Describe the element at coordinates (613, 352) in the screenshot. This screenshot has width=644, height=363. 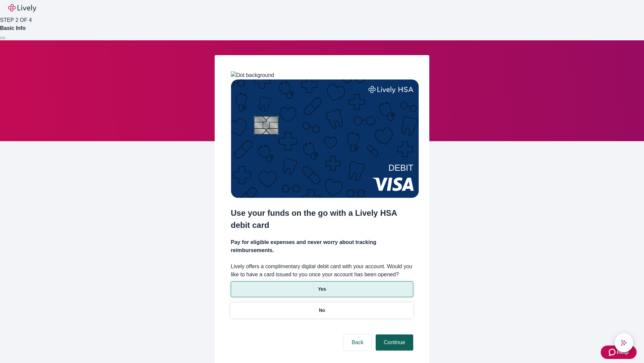
I see `svg: Zendesk support icon` at that location.